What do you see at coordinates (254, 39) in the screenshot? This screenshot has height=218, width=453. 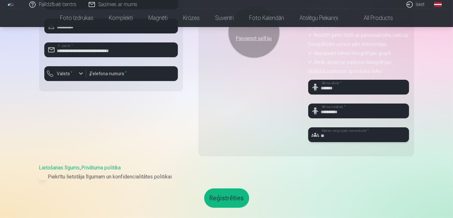 I see `div: Pievienot selfiju` at bounding box center [254, 39].